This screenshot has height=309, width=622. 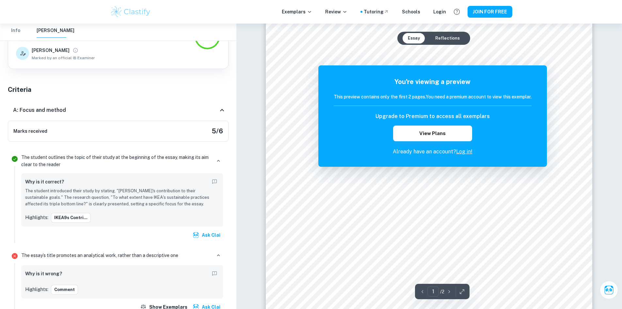 I want to click on p: / 2, so click(x=442, y=291).